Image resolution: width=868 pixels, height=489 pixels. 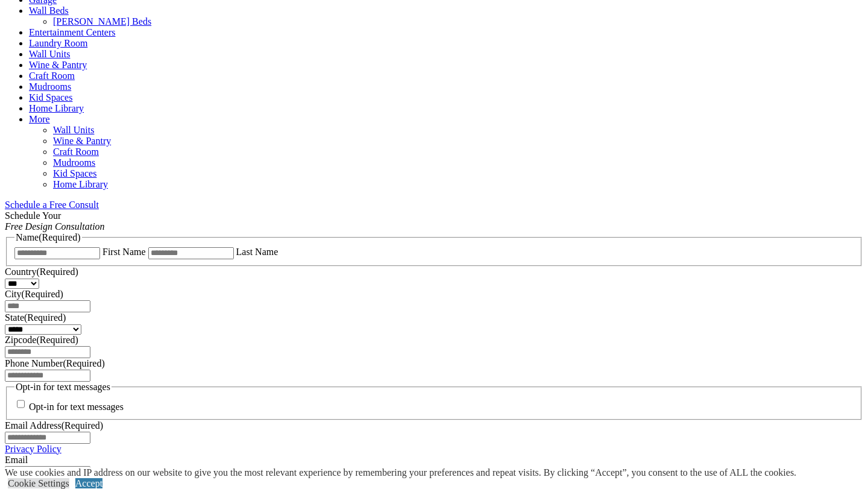 What do you see at coordinates (62, 387) in the screenshot?
I see `legend: Opt-in for text messages` at bounding box center [62, 387].